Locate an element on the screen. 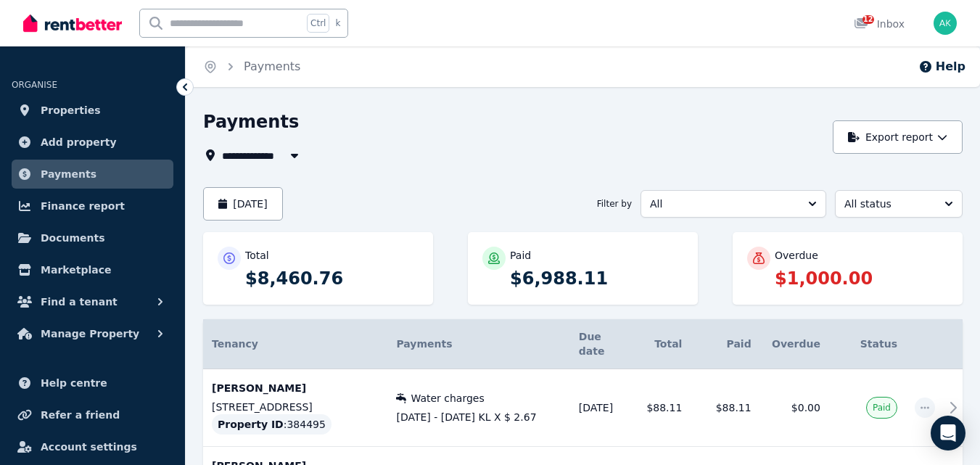 Image resolution: width=980 pixels, height=465 pixels. a: Add property is located at coordinates (92, 142).